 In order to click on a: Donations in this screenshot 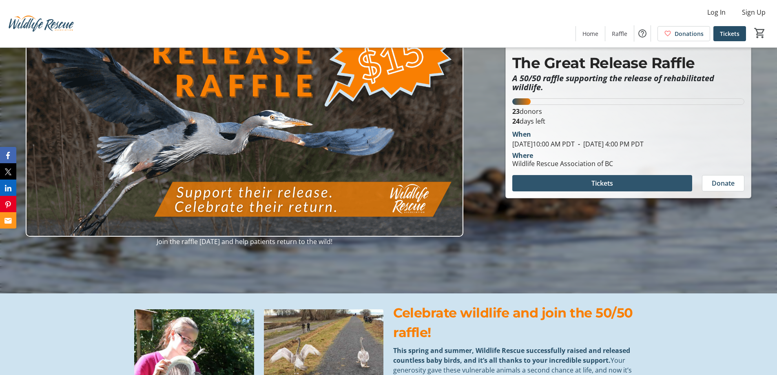, I will do `click(684, 33)`.